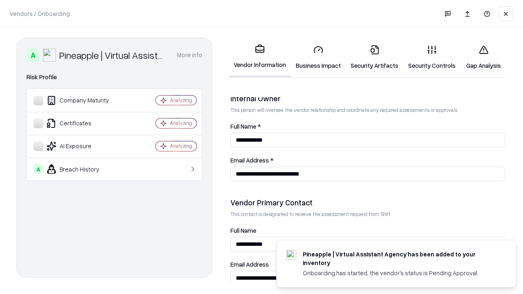 The width and height of the screenshot is (523, 294). I want to click on div: AI Exposure, so click(82, 146).